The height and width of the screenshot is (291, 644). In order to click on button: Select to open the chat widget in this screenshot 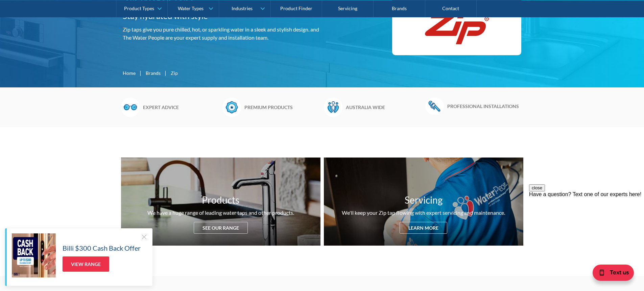, I will do `click(37, 16)`.